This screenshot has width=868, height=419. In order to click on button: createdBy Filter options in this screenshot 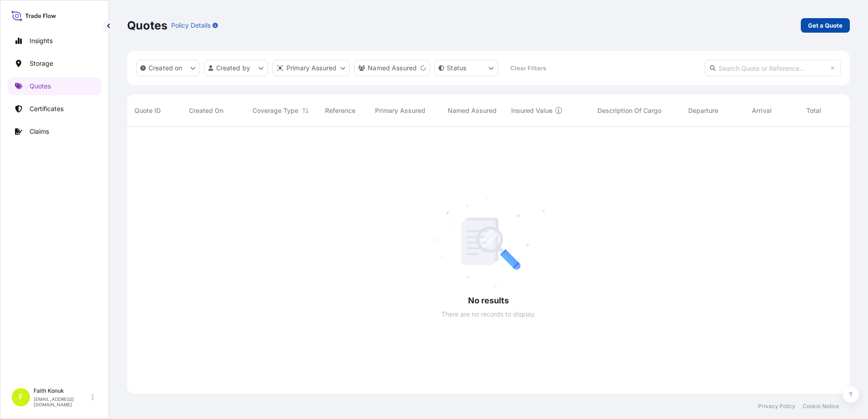, I will do `click(236, 68)`.